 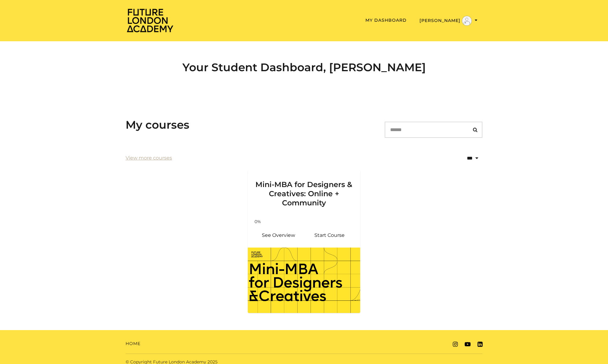 What do you see at coordinates (304, 192) in the screenshot?
I see `a: Mini-MBA for Designers & Creatives: Online + Community` at bounding box center [304, 192].